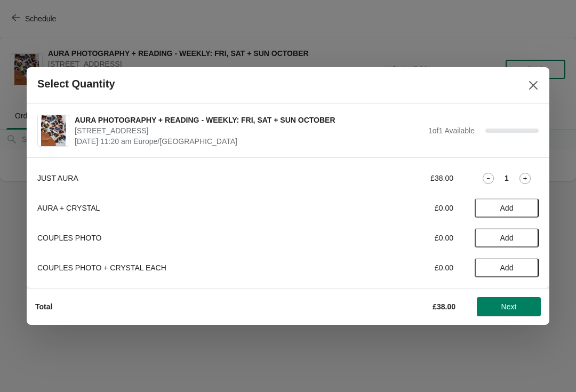  I want to click on div: JUST AURA, so click(185, 178).